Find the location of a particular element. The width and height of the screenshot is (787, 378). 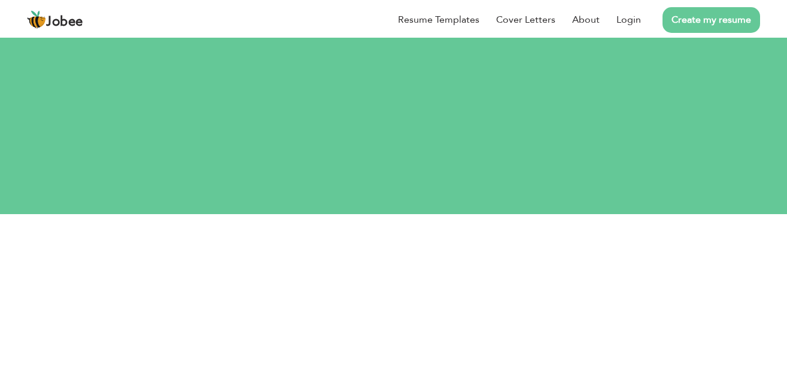

a: About is located at coordinates (586, 20).